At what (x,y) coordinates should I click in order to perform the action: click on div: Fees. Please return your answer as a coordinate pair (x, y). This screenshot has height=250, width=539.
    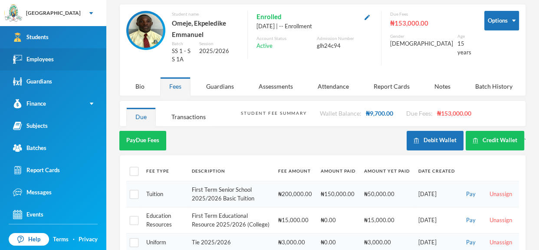
    Looking at the image, I should click on (175, 86).